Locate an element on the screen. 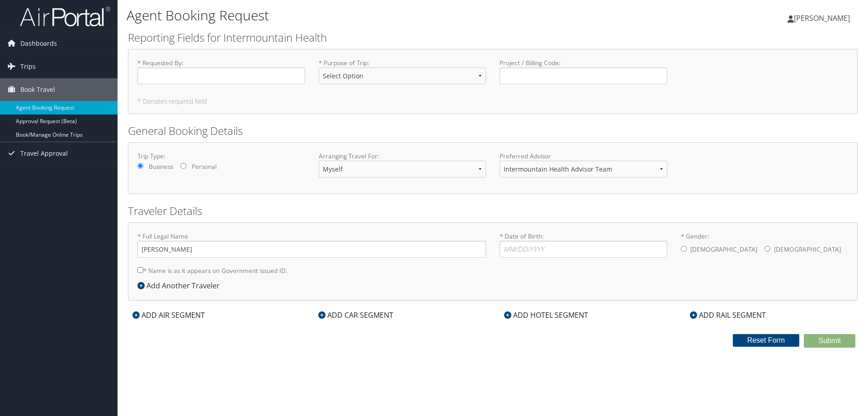 This screenshot has height=416, width=868. label: Business is located at coordinates (161, 166).